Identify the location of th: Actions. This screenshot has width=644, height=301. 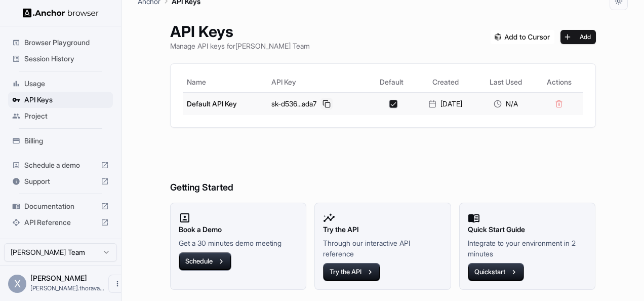
(559, 82).